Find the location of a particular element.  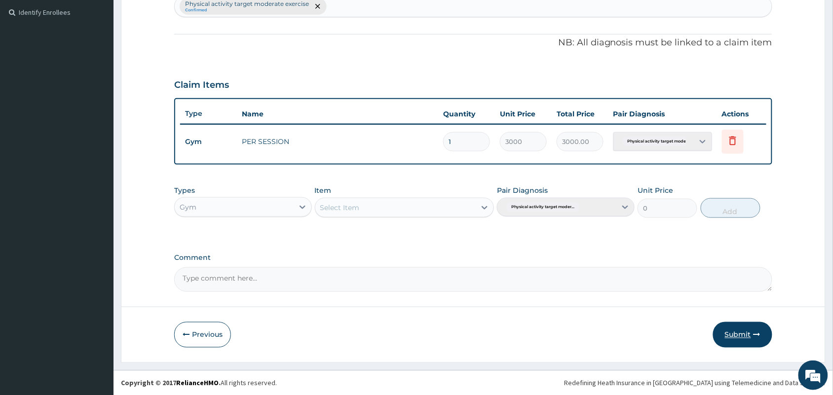

div: Chat with us now is located at coordinates (109, 62).